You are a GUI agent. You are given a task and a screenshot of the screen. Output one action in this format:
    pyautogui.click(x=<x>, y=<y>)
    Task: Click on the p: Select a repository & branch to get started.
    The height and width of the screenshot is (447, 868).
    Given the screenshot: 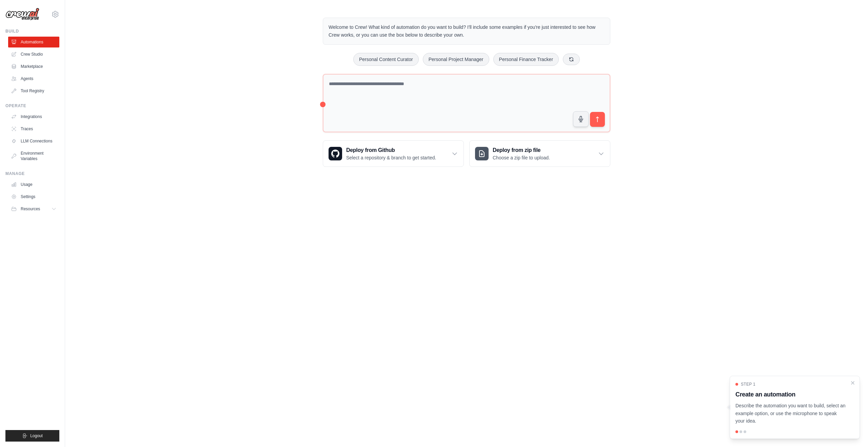 What is the action you would take?
    pyautogui.click(x=391, y=158)
    